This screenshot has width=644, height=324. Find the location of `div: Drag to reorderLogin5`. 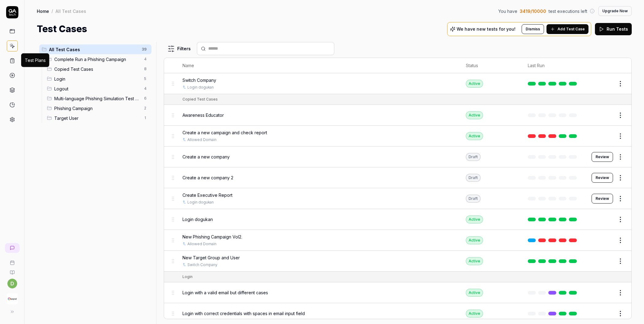

div: Drag to reorderLogin5 is located at coordinates (98, 79).